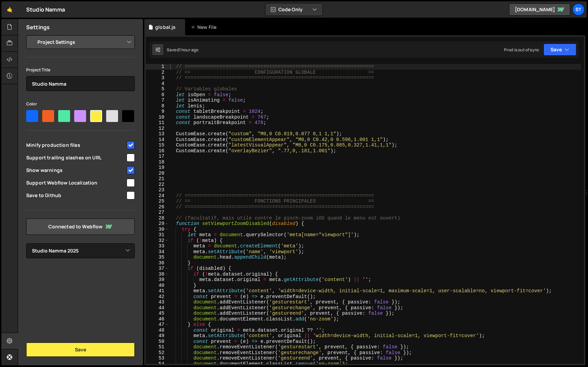  Describe the element at coordinates (157, 112) in the screenshot. I see `div: 9` at that location.